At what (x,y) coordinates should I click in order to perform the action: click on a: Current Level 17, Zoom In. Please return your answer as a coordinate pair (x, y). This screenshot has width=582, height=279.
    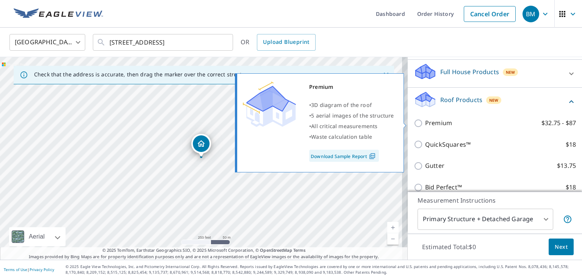
    Looking at the image, I should click on (393, 228).